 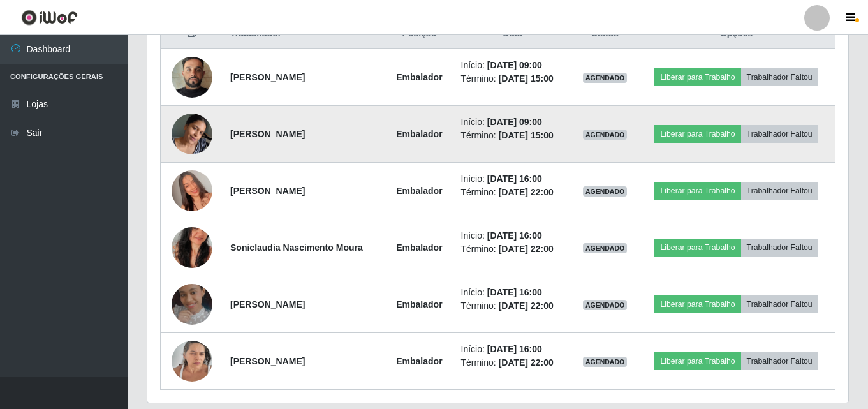 What do you see at coordinates (192, 304) in the screenshot?
I see `img: 1733797233446.jpeg` at bounding box center [192, 304].